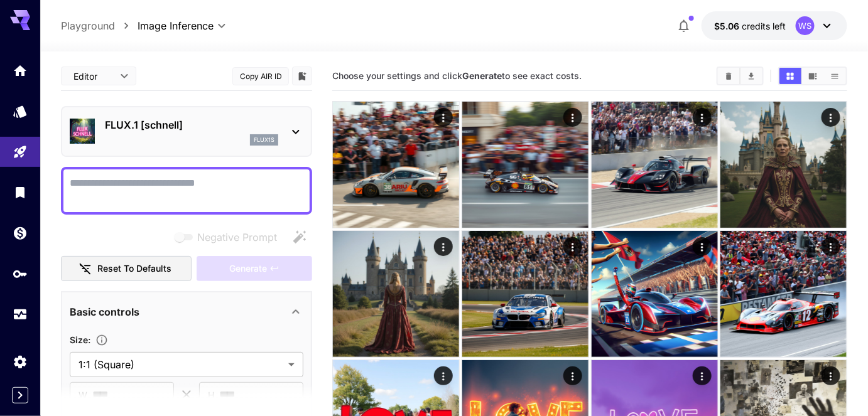 The height and width of the screenshot is (416, 868). I want to click on div: Expand sidebar, so click(20, 395).